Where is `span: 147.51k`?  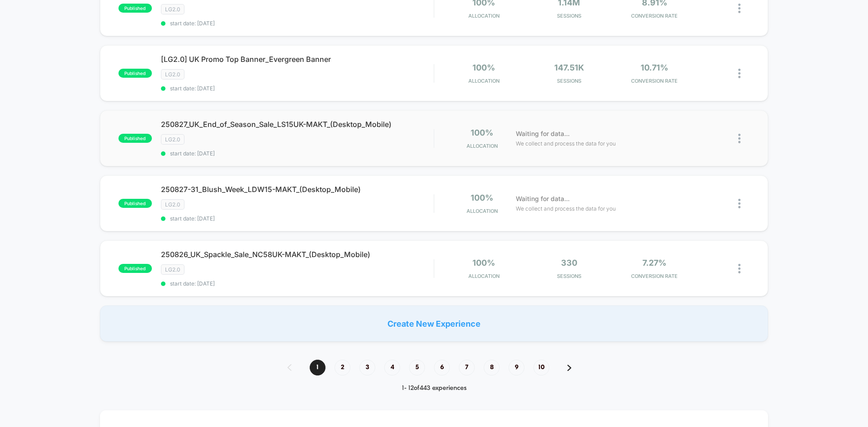 span: 147.51k is located at coordinates (569, 67).